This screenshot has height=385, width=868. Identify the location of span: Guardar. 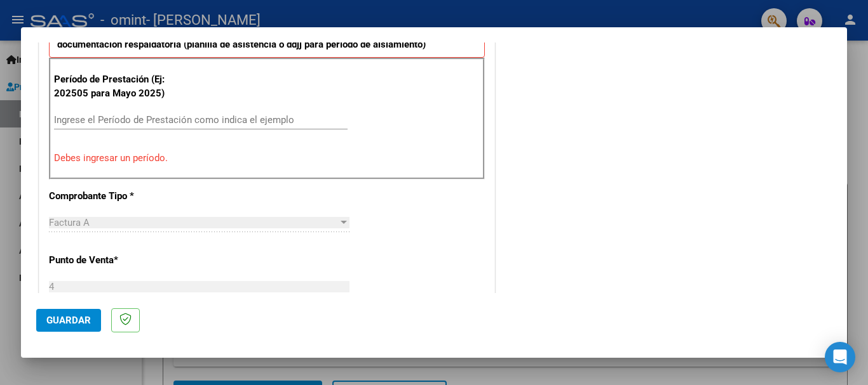
(69, 320).